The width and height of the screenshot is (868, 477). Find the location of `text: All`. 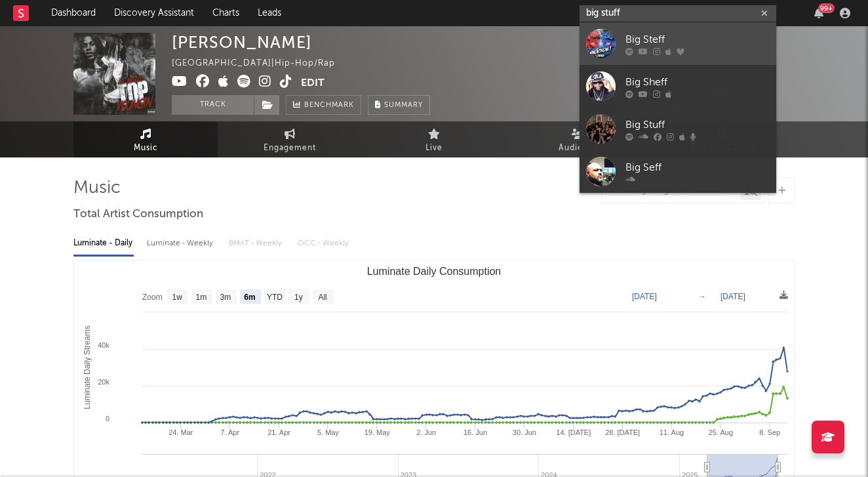

text: All is located at coordinates (322, 297).